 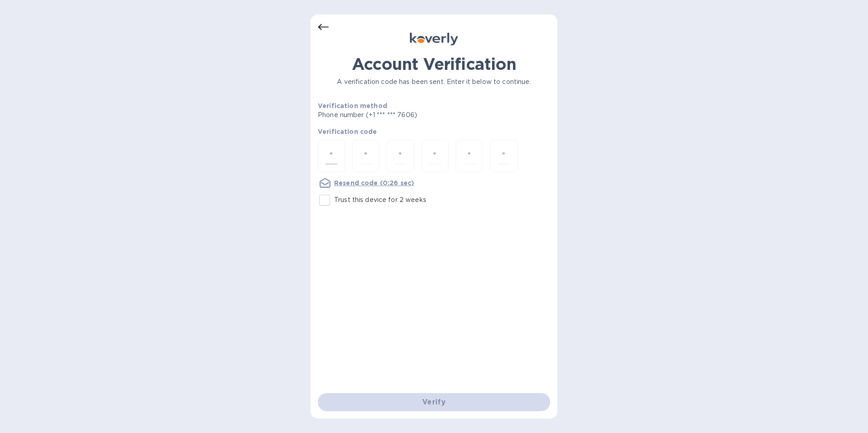 What do you see at coordinates (434, 131) in the screenshot?
I see `p: Verification code` at bounding box center [434, 131].